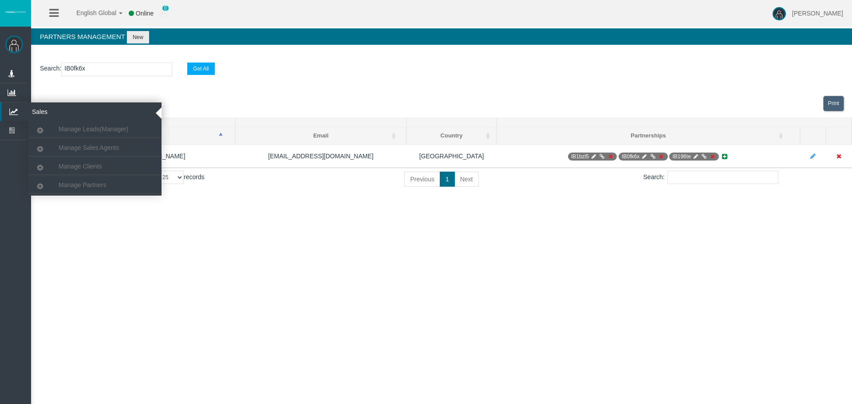  What do you see at coordinates (725, 157) in the screenshot?
I see `i: Add new Partnership` at bounding box center [725, 157].